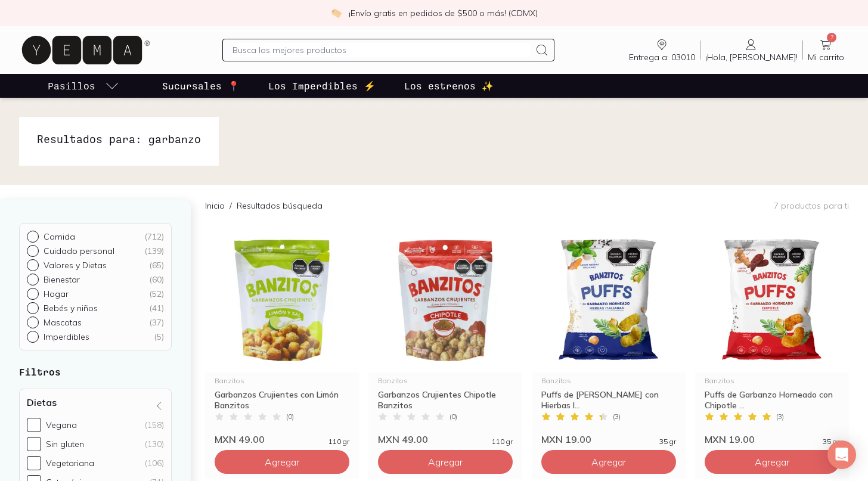 This screenshot has width=868, height=481. What do you see at coordinates (34, 444) in the screenshot?
I see `input: Sin gluten(130)` at bounding box center [34, 444].